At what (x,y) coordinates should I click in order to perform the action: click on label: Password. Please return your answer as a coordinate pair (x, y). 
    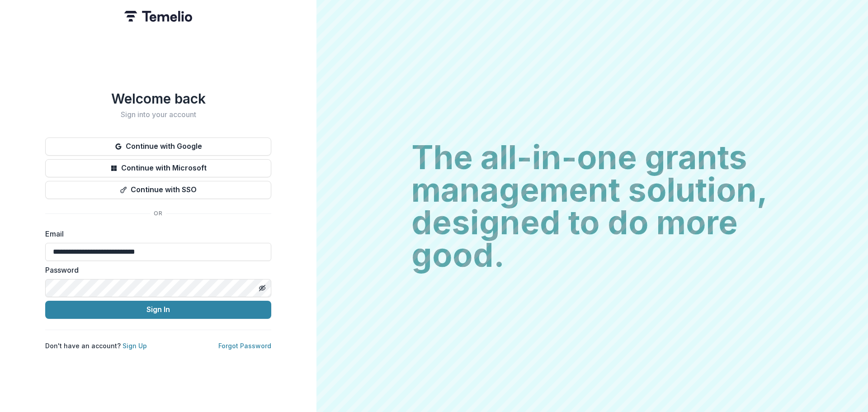
    Looking at the image, I should click on (156, 270).